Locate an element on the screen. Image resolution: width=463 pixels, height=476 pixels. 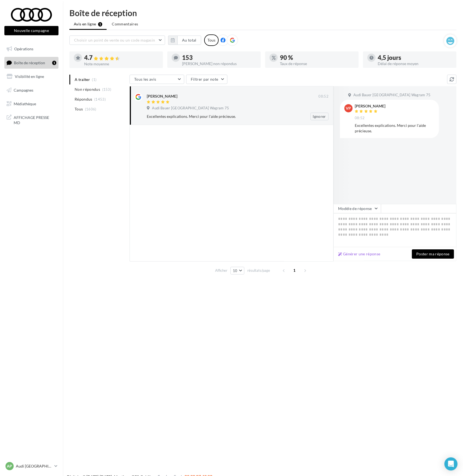
a: Boîte de réception1 is located at coordinates (31, 63).